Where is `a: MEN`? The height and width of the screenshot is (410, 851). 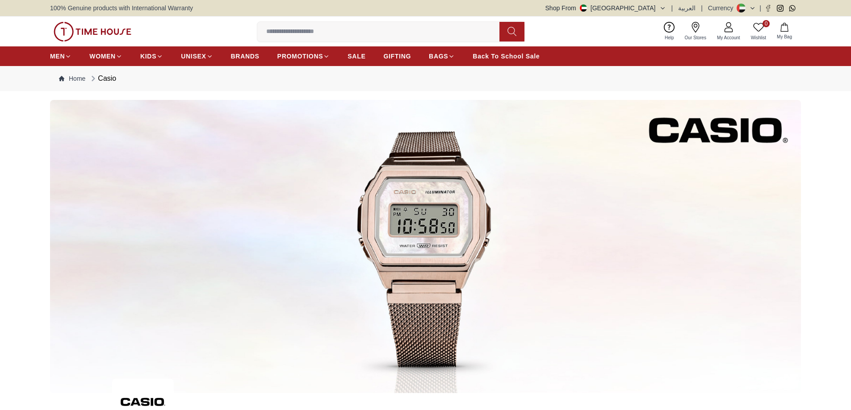
a: MEN is located at coordinates (61, 56).